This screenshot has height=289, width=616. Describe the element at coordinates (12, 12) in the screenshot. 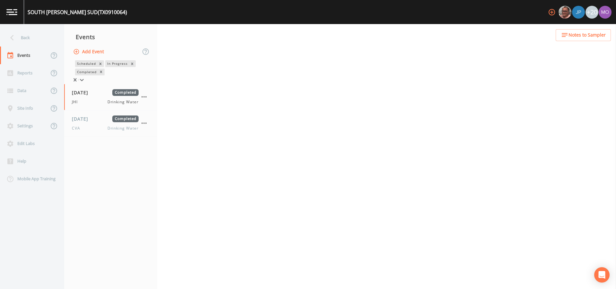

I see `img: logo` at that location.